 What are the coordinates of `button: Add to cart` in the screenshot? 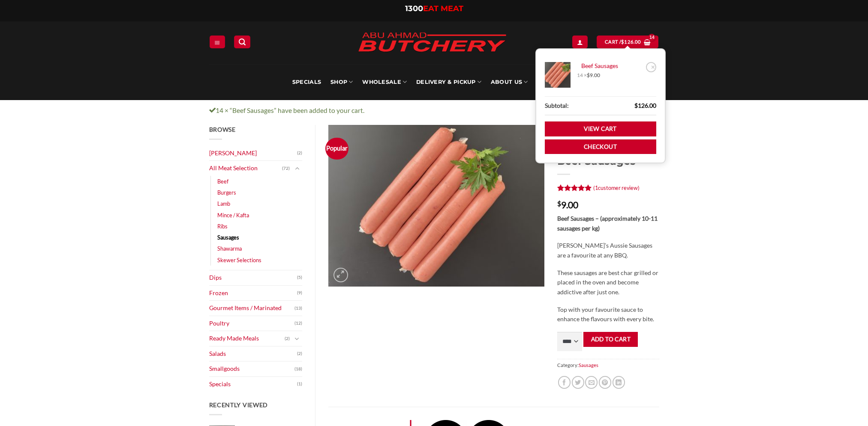 It's located at (610, 340).